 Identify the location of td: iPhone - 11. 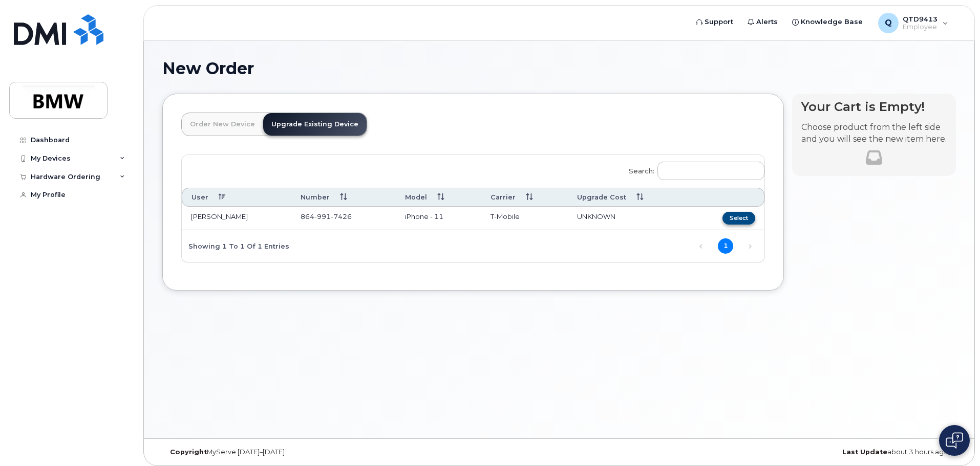
(438, 218).